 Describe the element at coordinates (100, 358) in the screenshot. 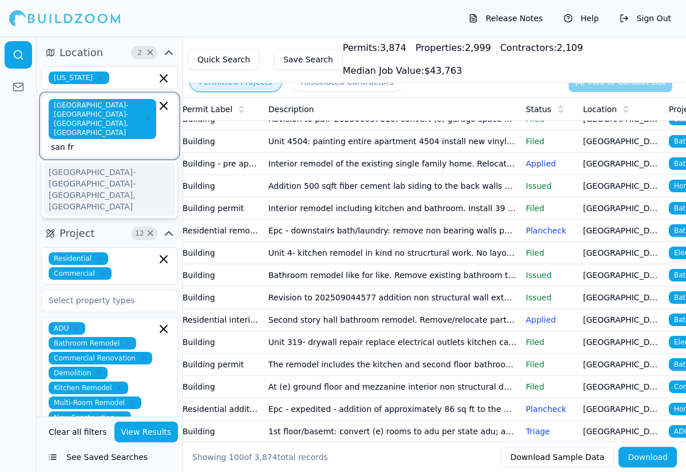

I see `span: Commercial Renovation` at that location.